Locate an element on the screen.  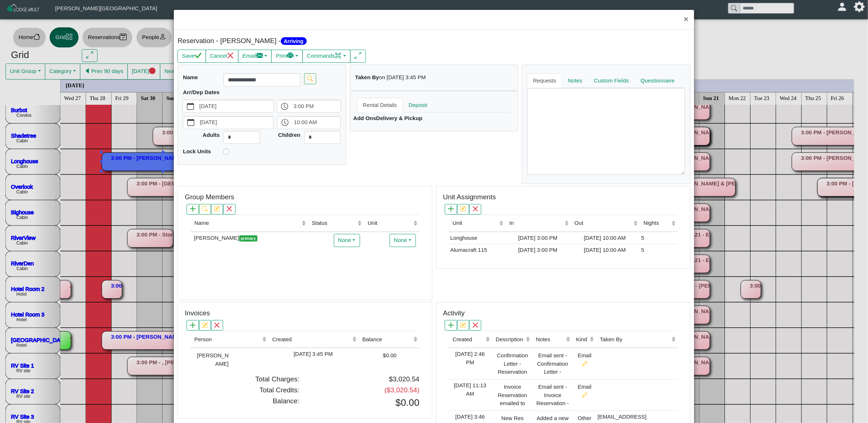
div: Description is located at coordinates (510, 339).